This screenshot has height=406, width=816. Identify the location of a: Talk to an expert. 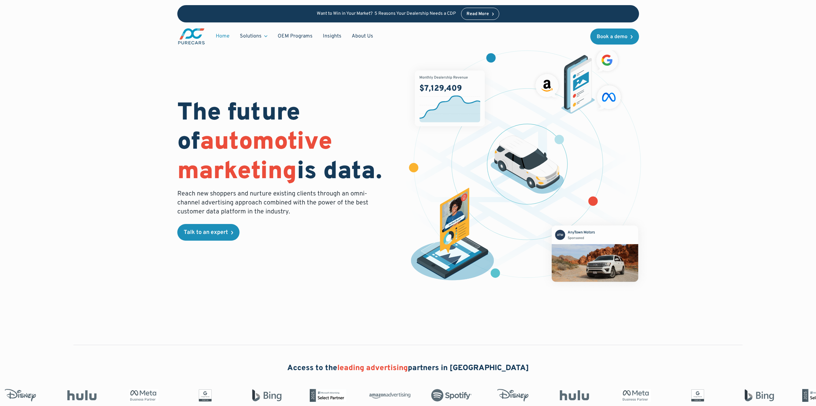
(208, 232).